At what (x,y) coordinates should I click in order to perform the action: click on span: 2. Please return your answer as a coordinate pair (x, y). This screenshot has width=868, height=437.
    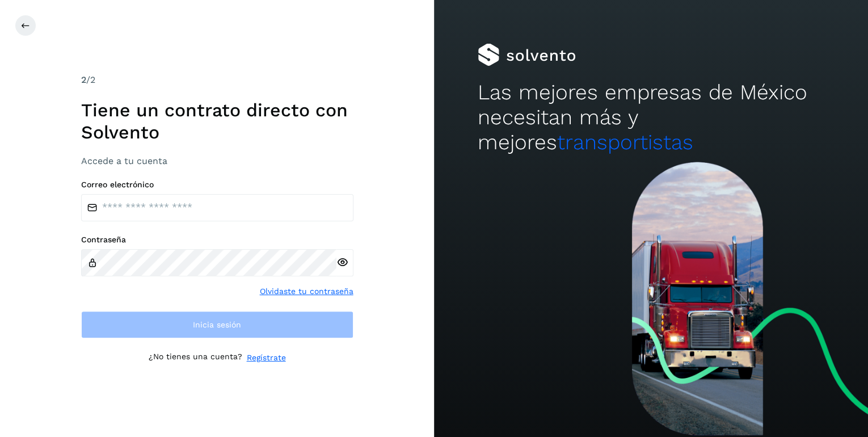
    Looking at the image, I should click on (83, 79).